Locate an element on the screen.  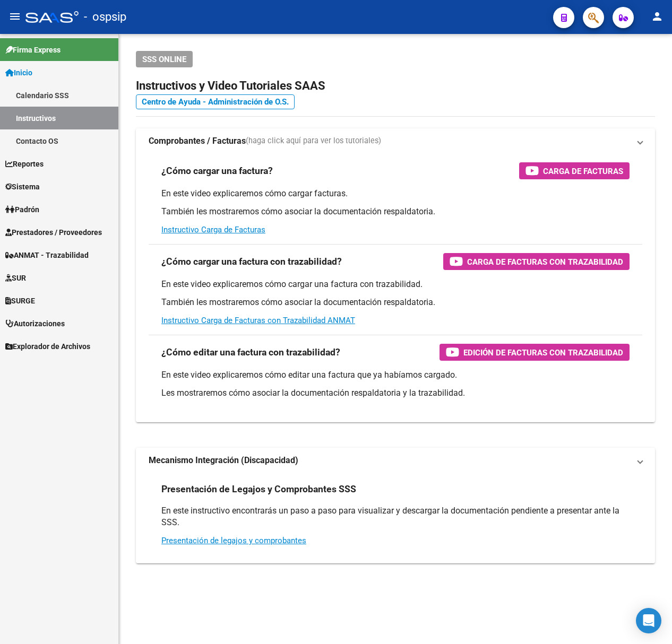
span: ANMAT - Trazabilidad is located at coordinates (47, 255).